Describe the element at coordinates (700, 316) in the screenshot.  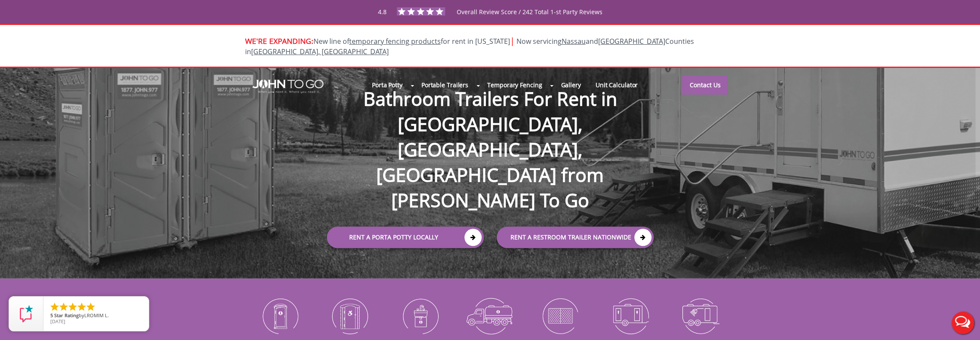
I see `img: Shower-Trailers-icon_N.png` at that location.